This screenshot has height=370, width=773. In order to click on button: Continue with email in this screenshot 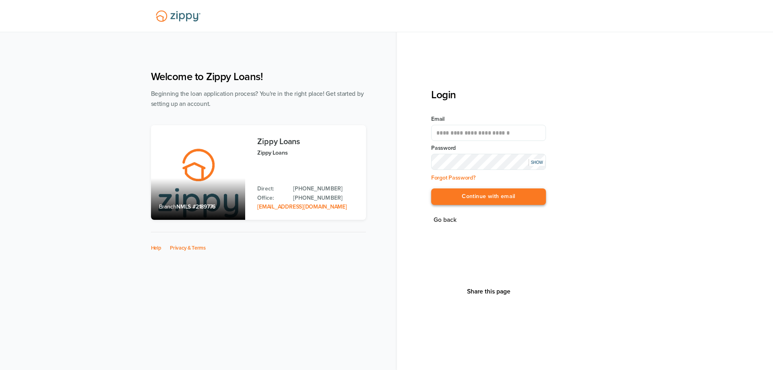, I will do `click(488, 196)`.